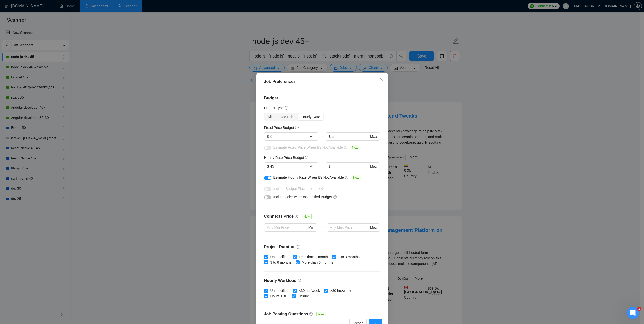  I want to click on button: Close, so click(381, 79).